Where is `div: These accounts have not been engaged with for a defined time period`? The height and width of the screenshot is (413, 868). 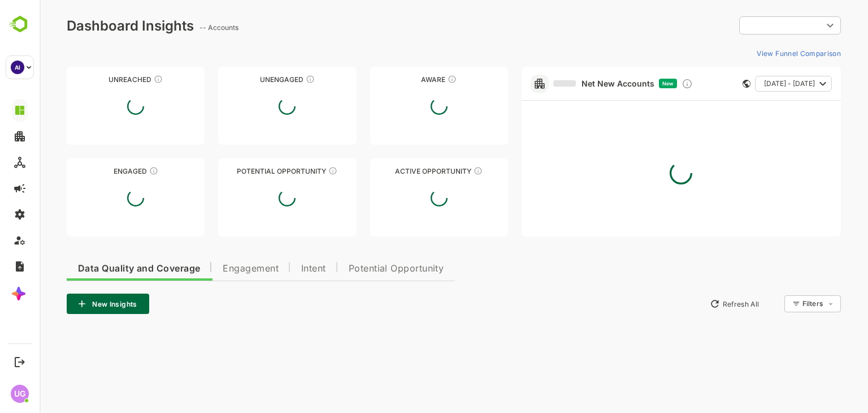
div: These accounts have not been engaged with for a defined time period is located at coordinates (118, 79).